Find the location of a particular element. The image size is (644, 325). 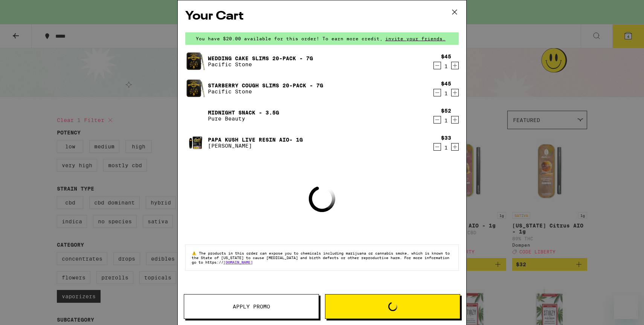

h2: Your Cart is located at coordinates (322, 16).